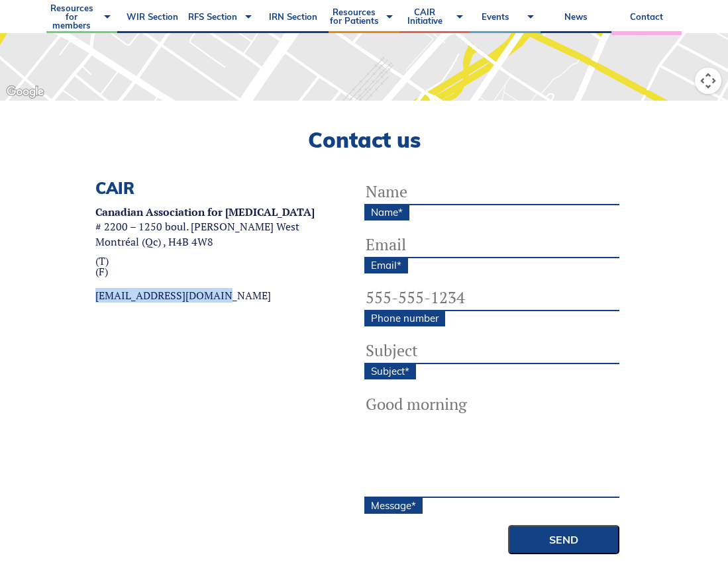  Describe the element at coordinates (204, 261) in the screenshot. I see `a: (T)` at that location.